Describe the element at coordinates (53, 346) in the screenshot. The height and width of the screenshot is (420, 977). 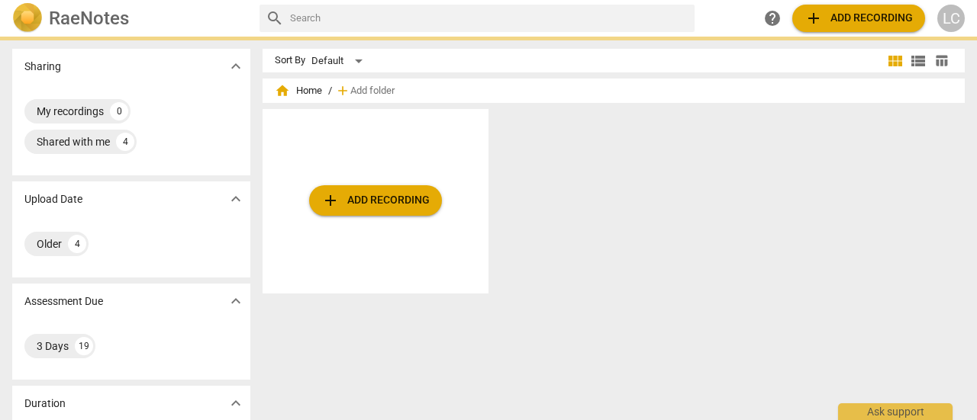
I see `div: 3 Days` at that location.